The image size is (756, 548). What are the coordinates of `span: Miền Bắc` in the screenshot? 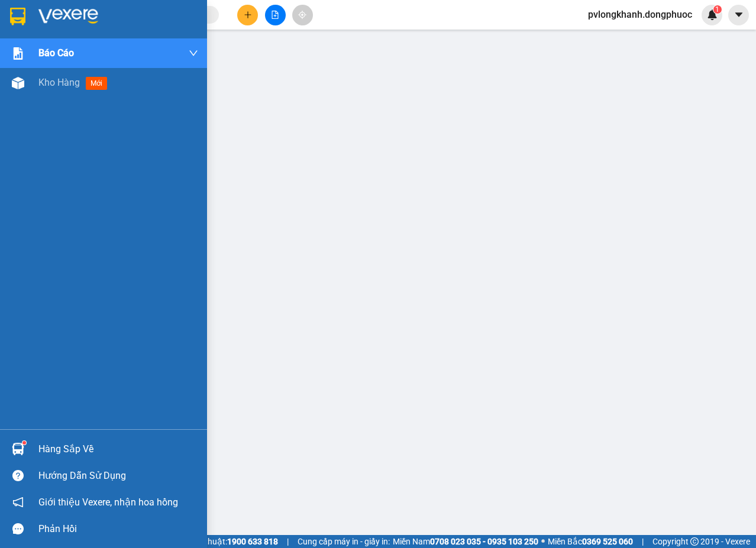 It's located at (590, 542).